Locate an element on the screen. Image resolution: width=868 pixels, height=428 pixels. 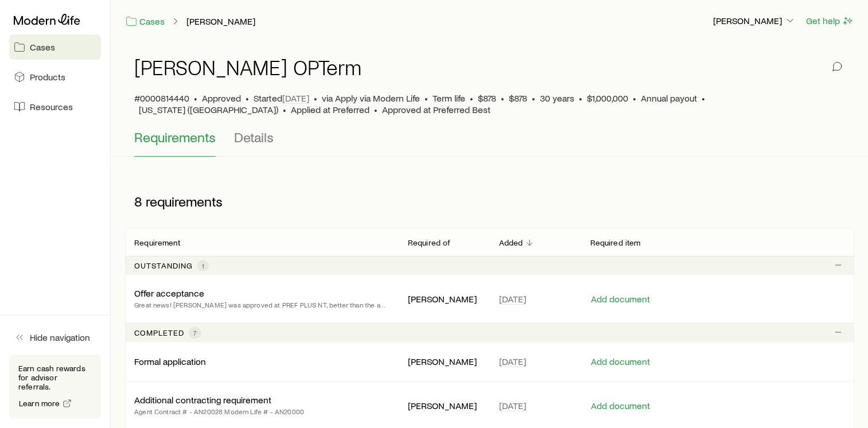
span: 7 is located at coordinates (195, 333).